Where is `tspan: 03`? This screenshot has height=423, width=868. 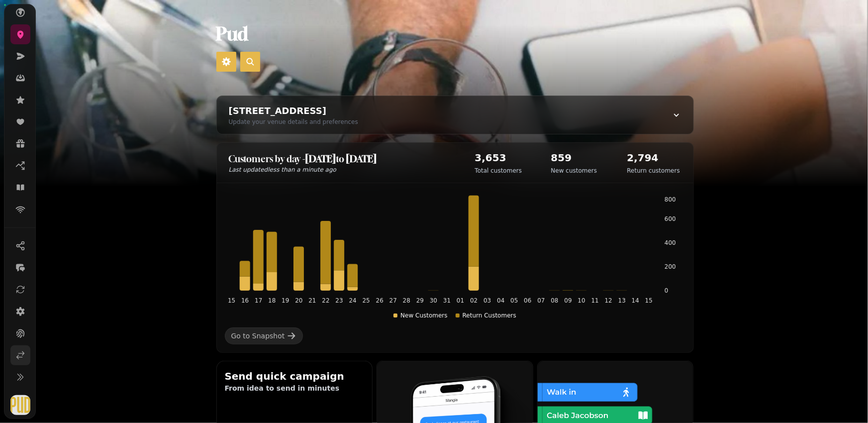
tspan: 03 is located at coordinates (487, 301).